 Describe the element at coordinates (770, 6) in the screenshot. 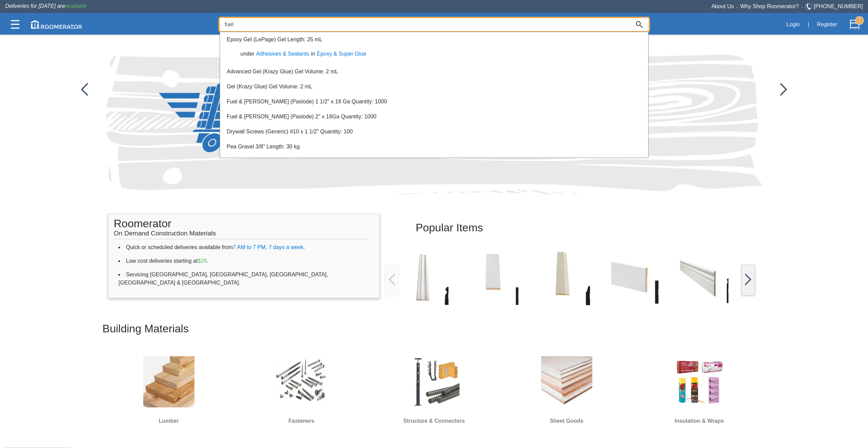

I see `a: Why Shop Roomerator?` at that location.